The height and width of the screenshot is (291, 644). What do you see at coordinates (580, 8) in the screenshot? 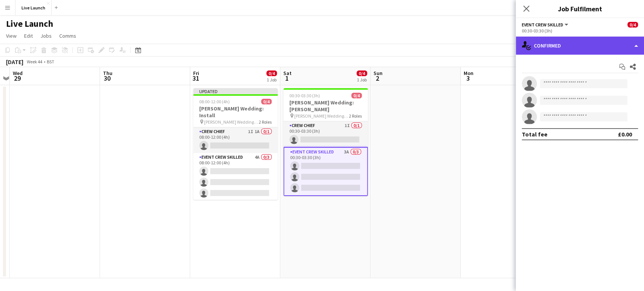
I see `h3: Job Fulfilment` at bounding box center [580, 8].